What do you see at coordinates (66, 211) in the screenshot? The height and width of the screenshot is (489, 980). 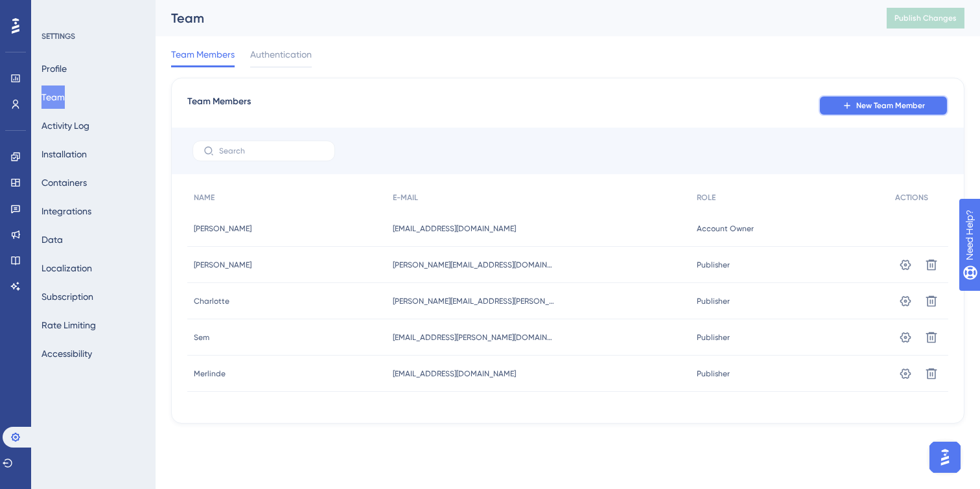 I see `button: Integrations` at bounding box center [66, 211].